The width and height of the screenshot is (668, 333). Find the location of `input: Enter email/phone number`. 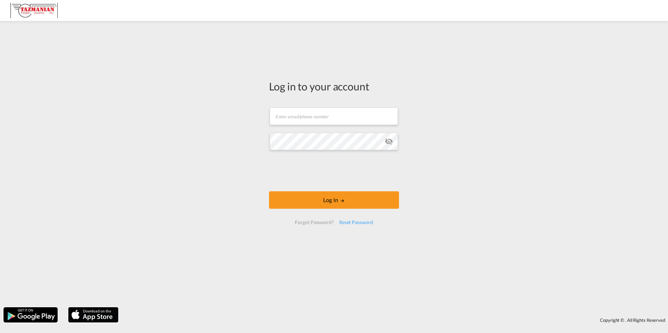

input: Enter email/phone number is located at coordinates (334, 116).